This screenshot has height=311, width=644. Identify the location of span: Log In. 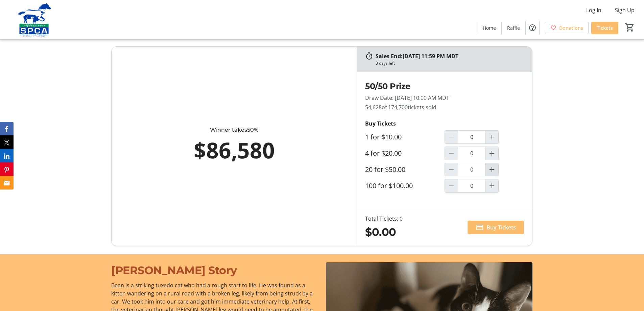
(594, 10).